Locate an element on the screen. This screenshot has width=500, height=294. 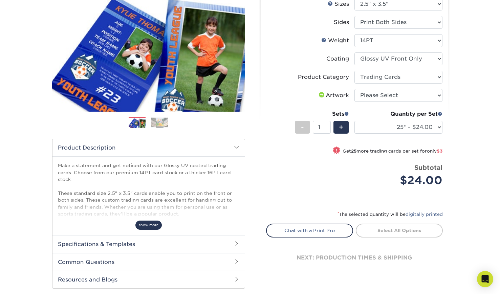
div: Weight is located at coordinates (335, 41).